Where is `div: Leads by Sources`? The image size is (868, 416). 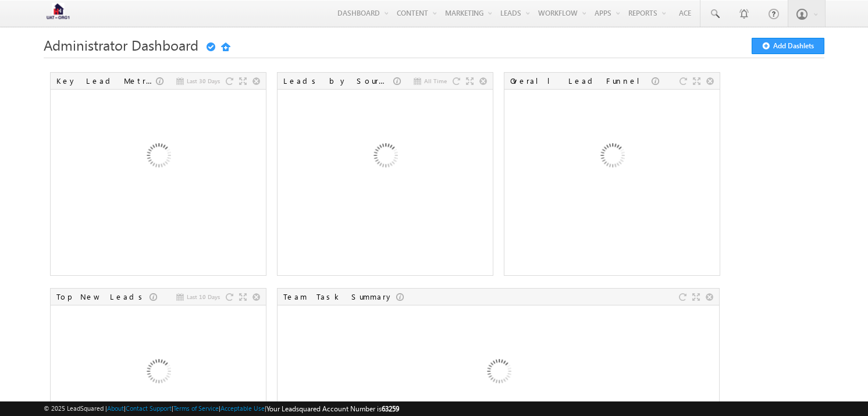 div: Leads by Sources is located at coordinates (338, 81).